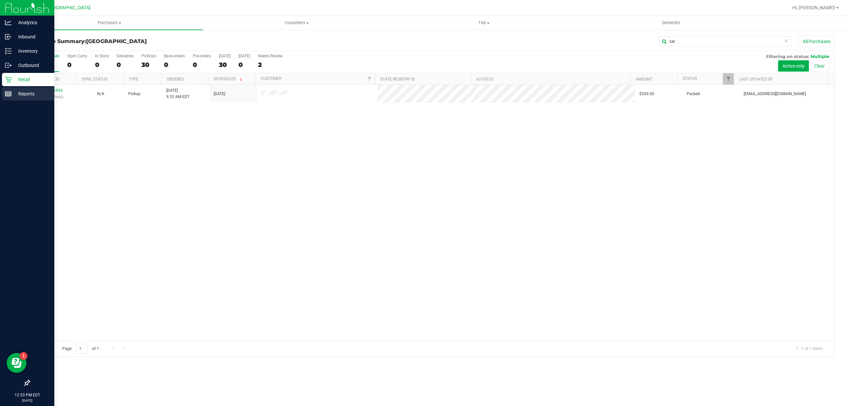  What do you see at coordinates (31, 79) in the screenshot?
I see `p: Retail` at bounding box center [31, 79].